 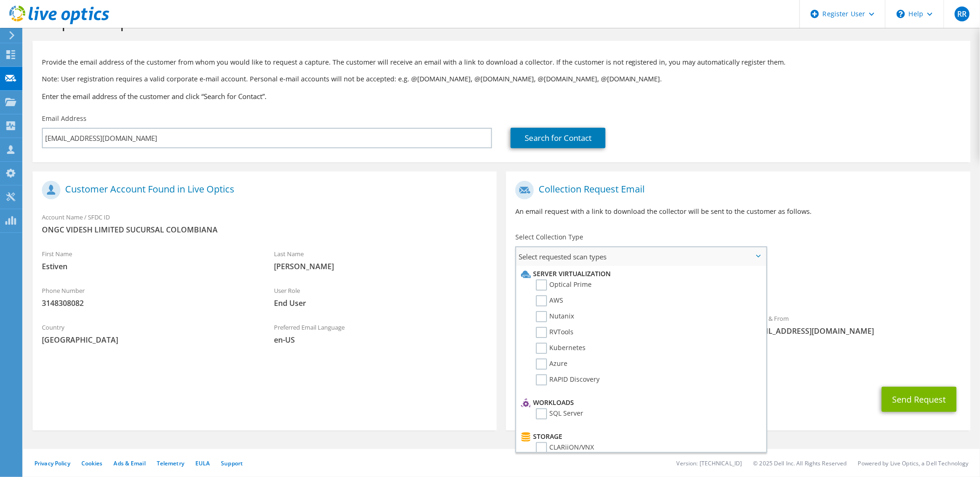 I want to click on div: CC & Reply To, so click(x=738, y=361).